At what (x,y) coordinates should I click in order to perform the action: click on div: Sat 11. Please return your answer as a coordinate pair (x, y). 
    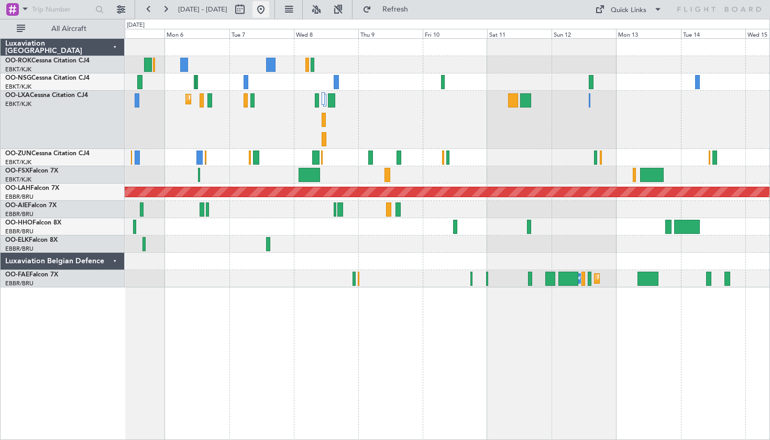
    Looking at the image, I should click on (519, 34).